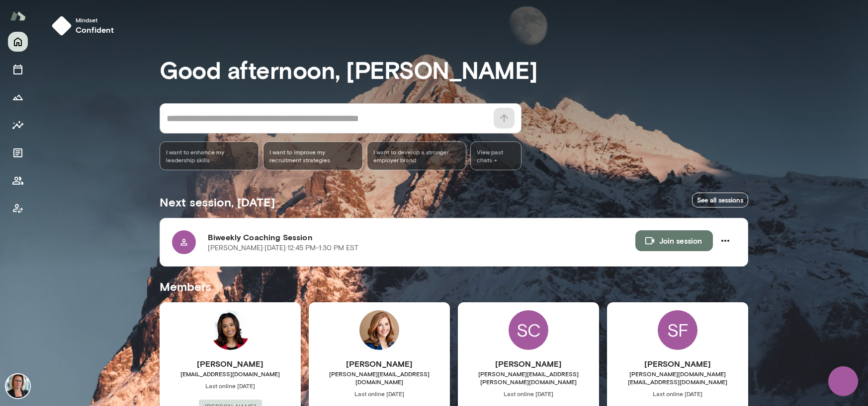 The image size is (868, 406). What do you see at coordinates (18, 209) in the screenshot?
I see `button: Client app` at bounding box center [18, 209].